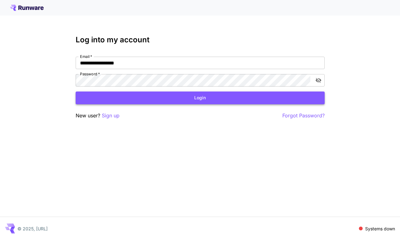 This screenshot has height=240, width=400. I want to click on p: Forgot Password?, so click(303, 115).